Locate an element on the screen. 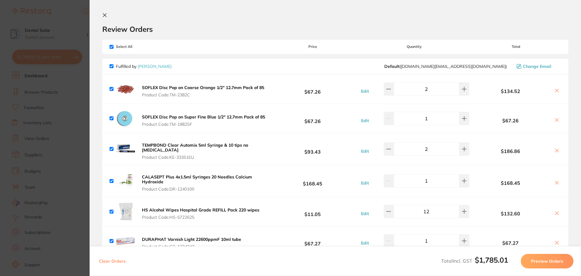  b: $134.52 is located at coordinates (511, 91).